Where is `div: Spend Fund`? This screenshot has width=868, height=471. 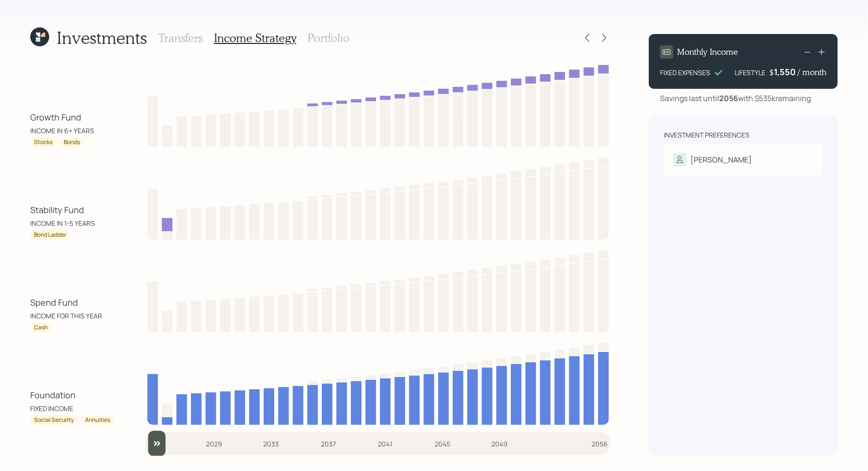
div: Spend Fund is located at coordinates (54, 302).